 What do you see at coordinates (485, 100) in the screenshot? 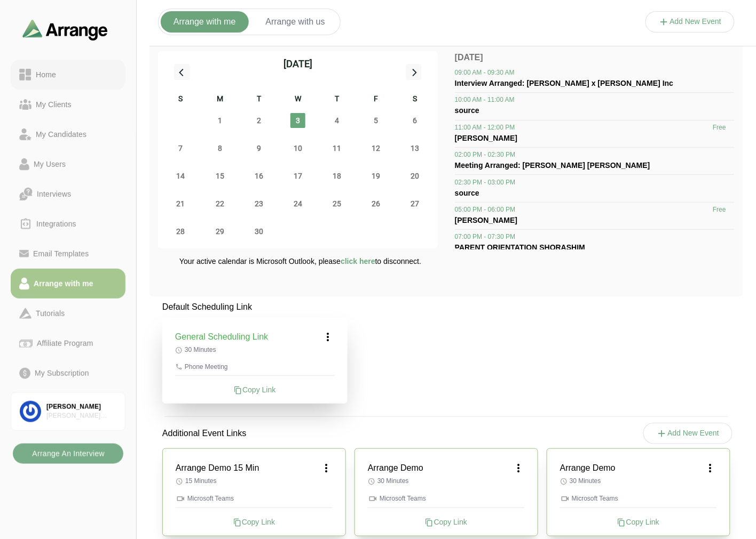
I see `span: 10:00 AM - 11:00 AM` at bounding box center [485, 100].